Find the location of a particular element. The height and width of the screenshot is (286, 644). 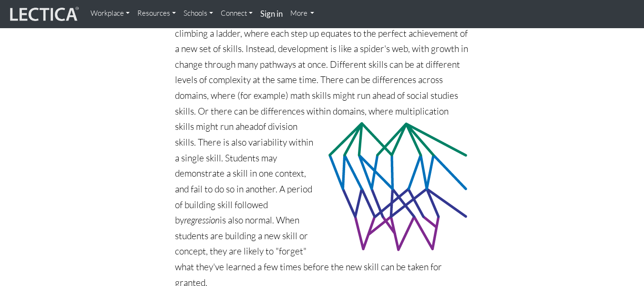

a: Schools is located at coordinates (199, 13).